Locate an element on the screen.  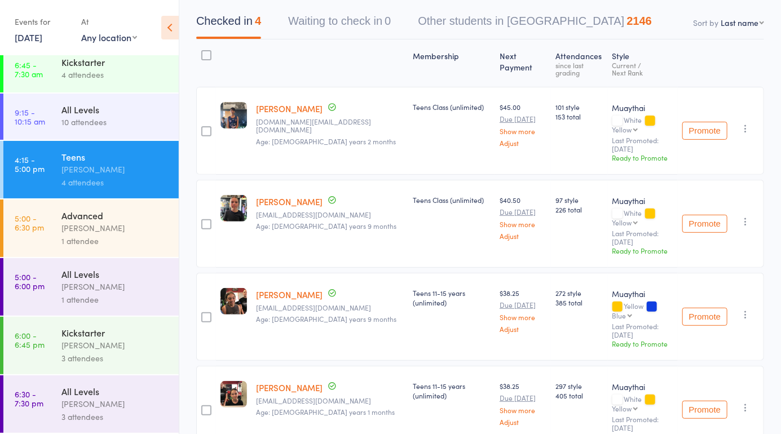
span: 153 total is located at coordinates (579, 116).